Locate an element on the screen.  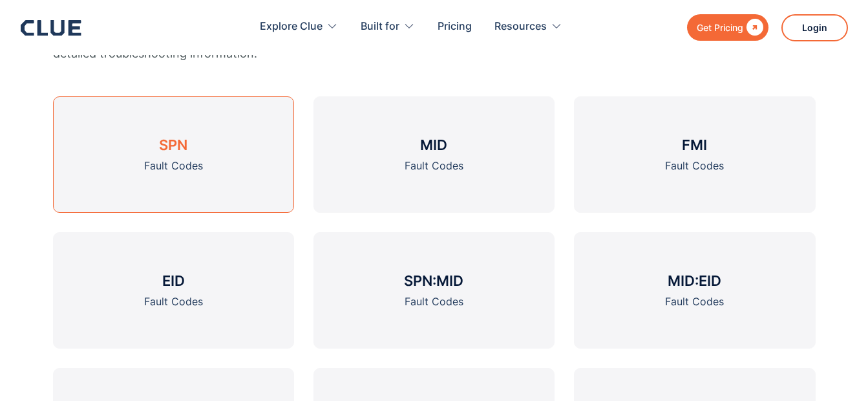
h3: FMI is located at coordinates (694, 145).